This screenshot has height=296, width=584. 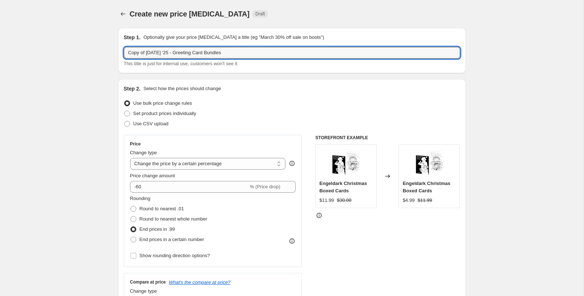 I want to click on span: Set product prices individually, so click(x=165, y=113).